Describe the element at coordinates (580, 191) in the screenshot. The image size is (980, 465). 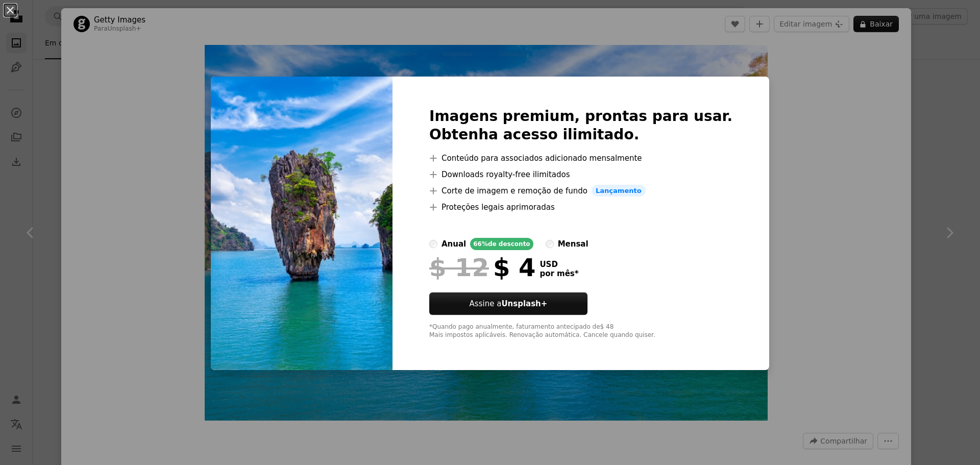
I see `li: Corte de imagem e remoção de fundo` at that location.